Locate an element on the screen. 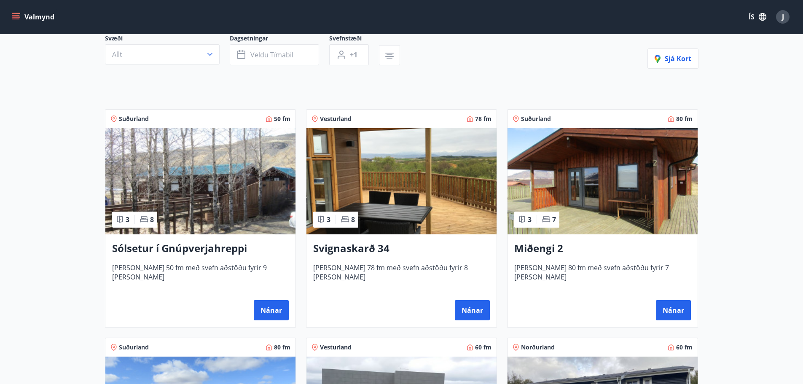 The image size is (803, 384). button: ÍS is located at coordinates (757, 17).